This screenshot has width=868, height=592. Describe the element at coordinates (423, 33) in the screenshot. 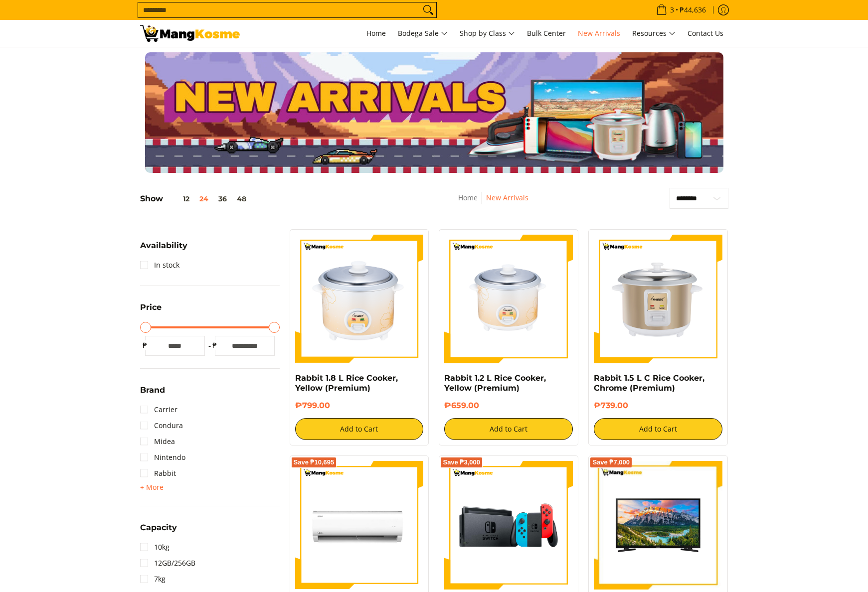

I see `span: Bodega Sale` at that location.